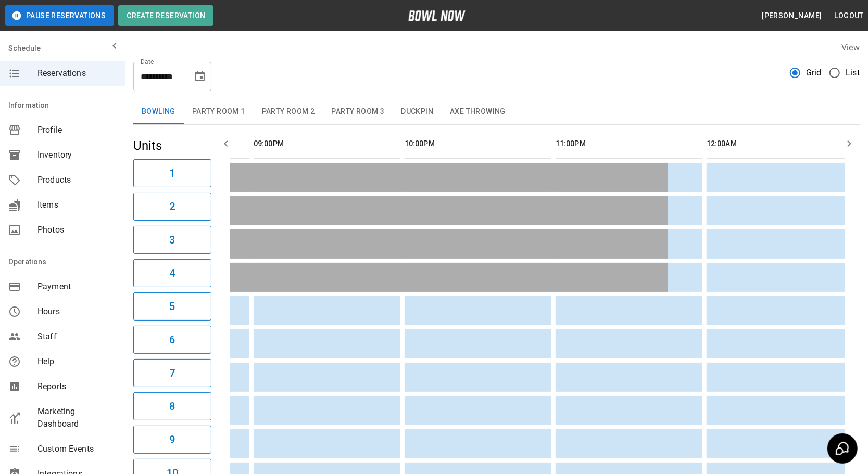 This screenshot has height=474, width=868. Describe the element at coordinates (172, 173) in the screenshot. I see `button: 1` at that location.